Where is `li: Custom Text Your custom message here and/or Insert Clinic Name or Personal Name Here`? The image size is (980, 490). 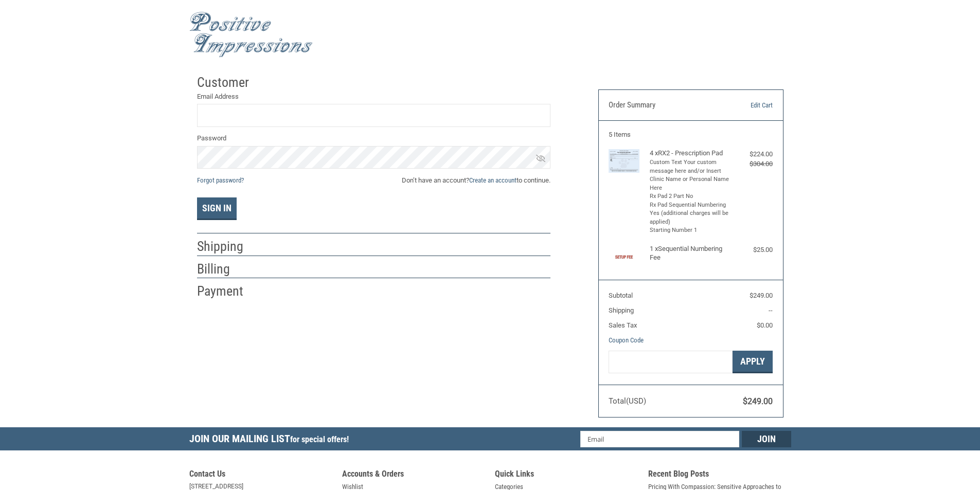
li: Custom Text Your custom message here and/or Insert Clinic Name or Personal Name Here is located at coordinates (689, 176).